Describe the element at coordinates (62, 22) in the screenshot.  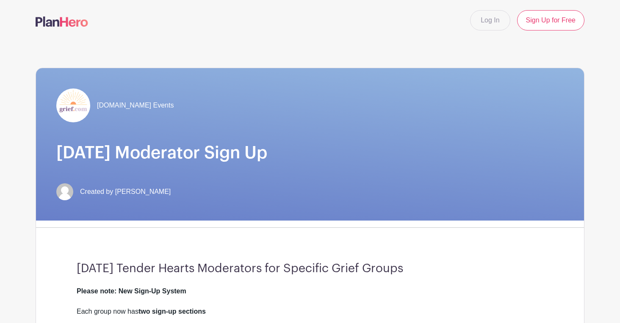
I see `img: logo-507f7623f17ff9eddc593b1ce0a138ce2505c220e1c5a4e2b4648c50719b7d32.svg` at that location.